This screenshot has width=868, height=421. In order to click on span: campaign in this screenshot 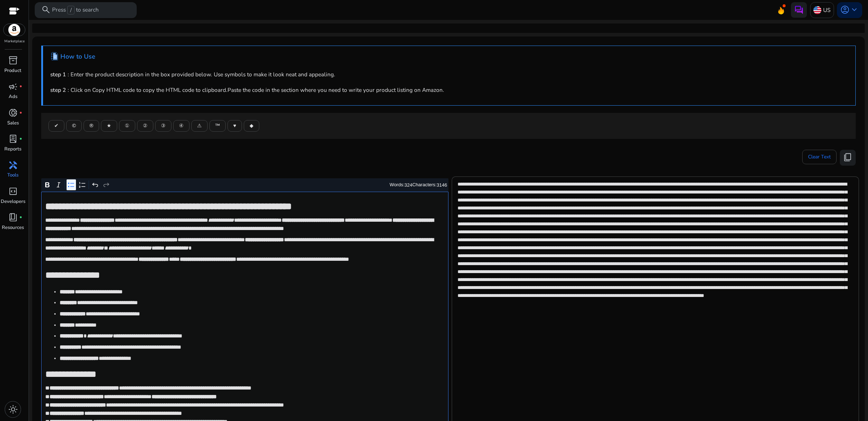, I will do `click(13, 87)`.